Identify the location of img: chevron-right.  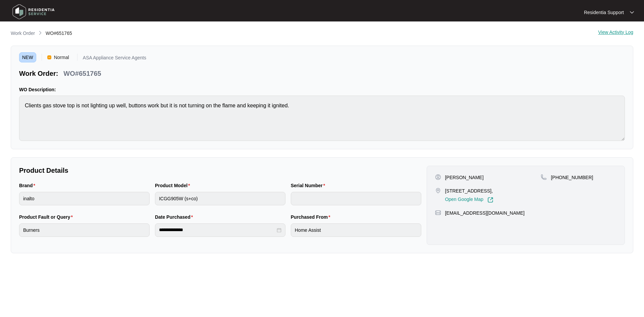
(40, 33).